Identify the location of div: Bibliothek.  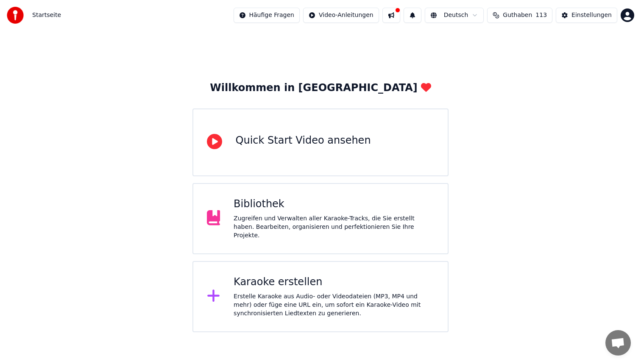
(334, 205).